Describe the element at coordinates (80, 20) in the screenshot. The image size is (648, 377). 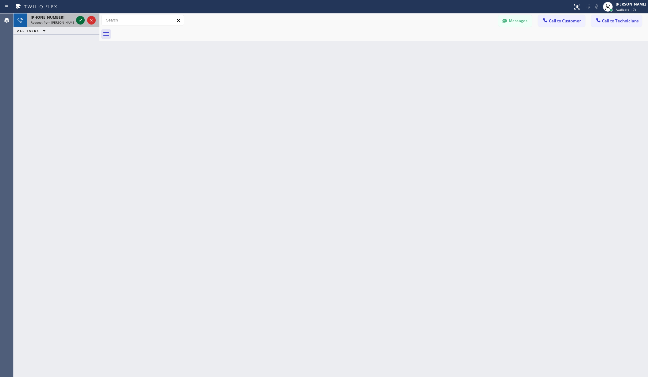
I see `button: Accept` at that location.